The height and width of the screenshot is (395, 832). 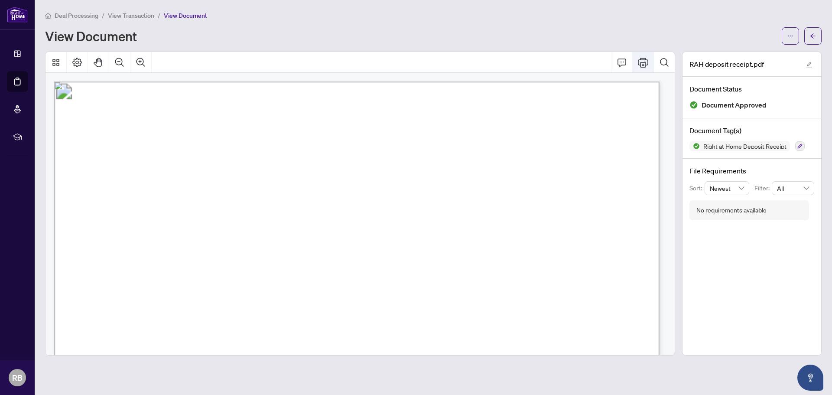 I want to click on div: No requirements available, so click(x=731, y=210).